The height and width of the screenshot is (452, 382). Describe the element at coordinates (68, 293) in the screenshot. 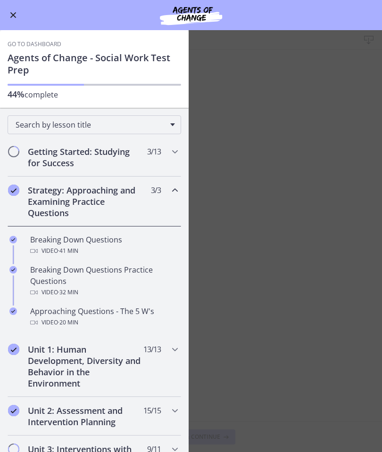

I see `span: · 32 min` at that location.